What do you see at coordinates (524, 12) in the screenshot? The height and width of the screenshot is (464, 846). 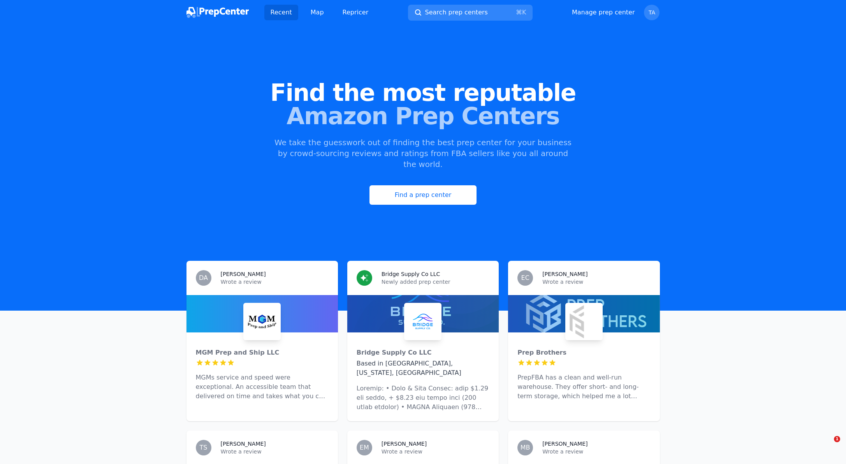 I see `kbd: K` at bounding box center [524, 12].